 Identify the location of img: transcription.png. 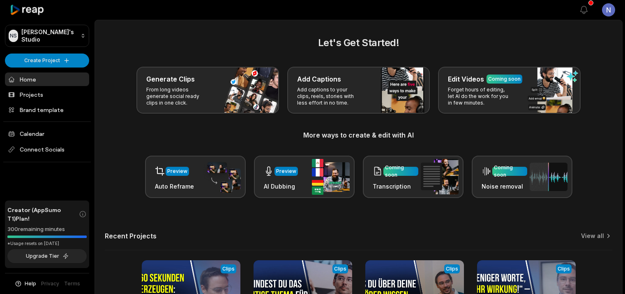
(440, 176).